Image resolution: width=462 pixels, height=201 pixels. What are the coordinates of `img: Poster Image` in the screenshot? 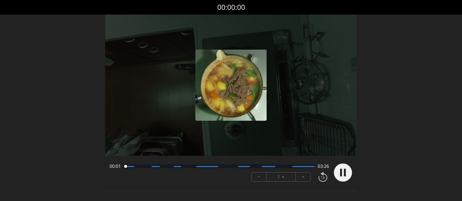 It's located at (231, 85).